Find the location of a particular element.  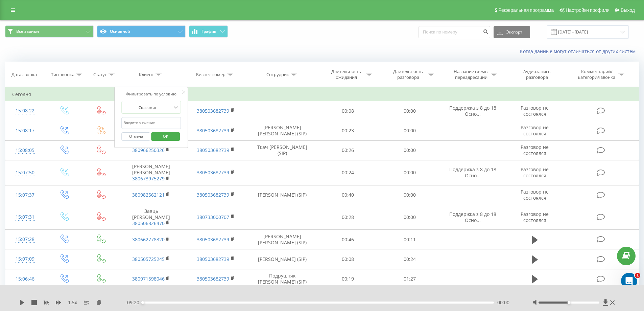

span: Все звонки is located at coordinates (27, 32).